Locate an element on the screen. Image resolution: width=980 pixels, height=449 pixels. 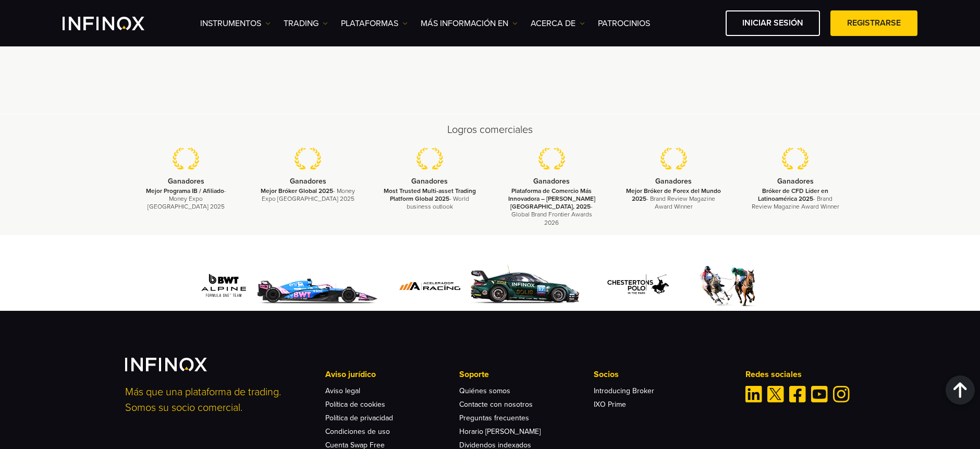
a: PLATAFORMAS is located at coordinates (374, 24).